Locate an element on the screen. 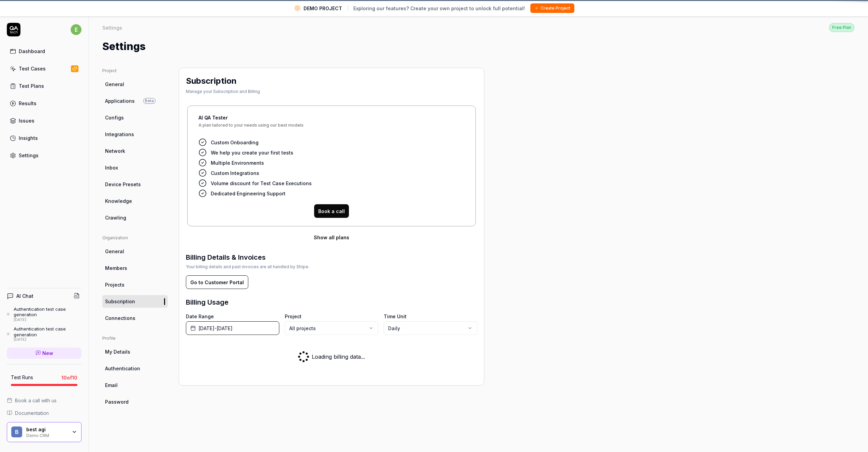  span: Password is located at coordinates (117, 402).